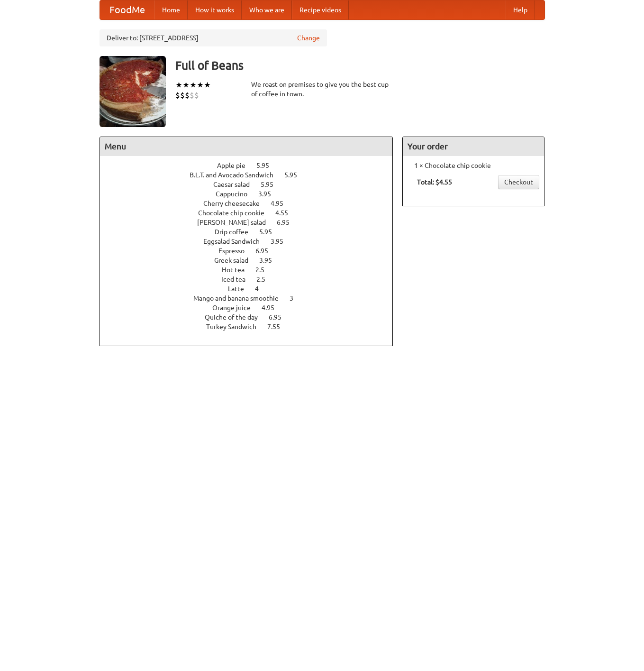 The width and height of the screenshot is (644, 671). What do you see at coordinates (236, 194) in the screenshot?
I see `span: Cappucino` at bounding box center [236, 194].